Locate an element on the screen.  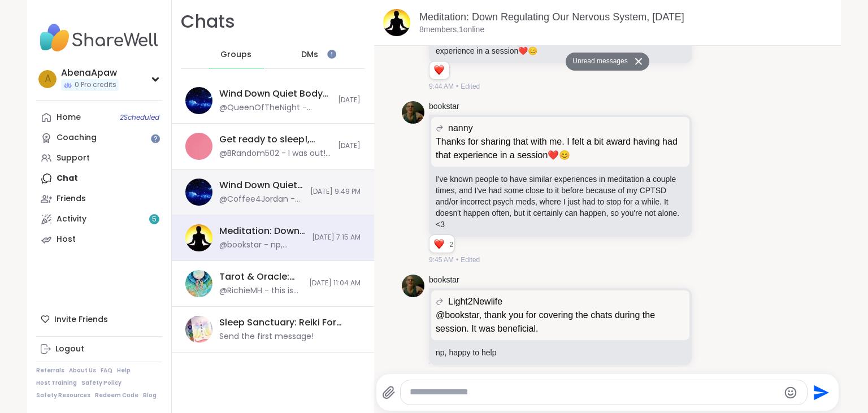
a: Host is located at coordinates (99, 239).